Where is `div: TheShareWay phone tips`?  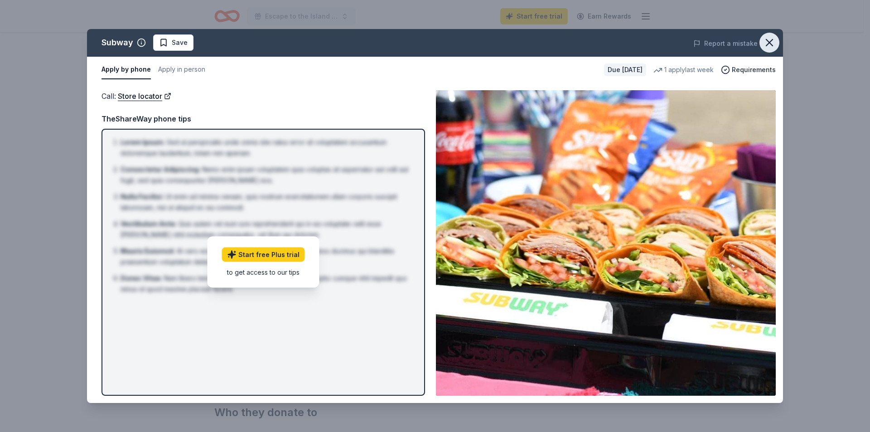 div: TheShareWay phone tips is located at coordinates (263, 119).